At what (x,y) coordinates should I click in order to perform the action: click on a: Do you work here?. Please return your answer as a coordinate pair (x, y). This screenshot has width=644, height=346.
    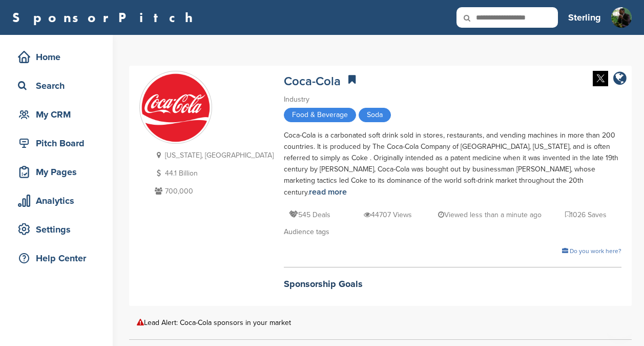
    Looking at the image, I should click on (592, 251).